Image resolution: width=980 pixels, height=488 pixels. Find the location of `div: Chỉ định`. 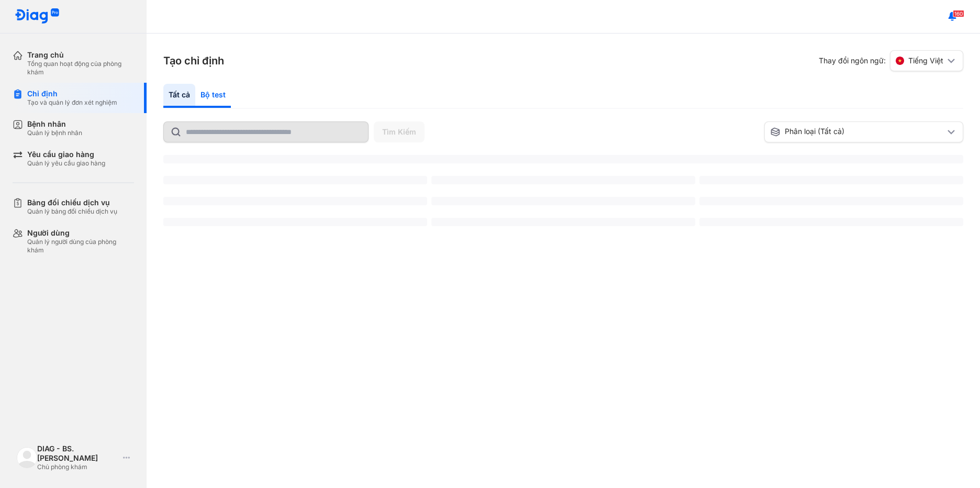

div: Chỉ định is located at coordinates (72, 94).